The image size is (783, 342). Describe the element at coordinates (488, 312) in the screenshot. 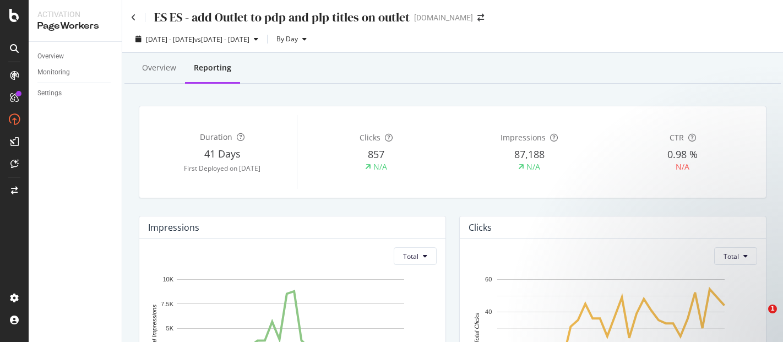

I see `text: 40` at that location.